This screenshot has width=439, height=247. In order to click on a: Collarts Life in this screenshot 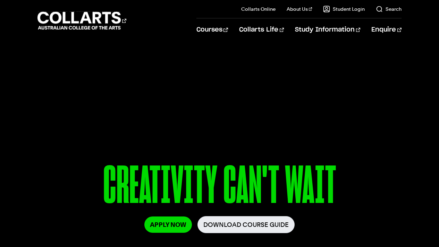, I will do `click(261, 30)`.